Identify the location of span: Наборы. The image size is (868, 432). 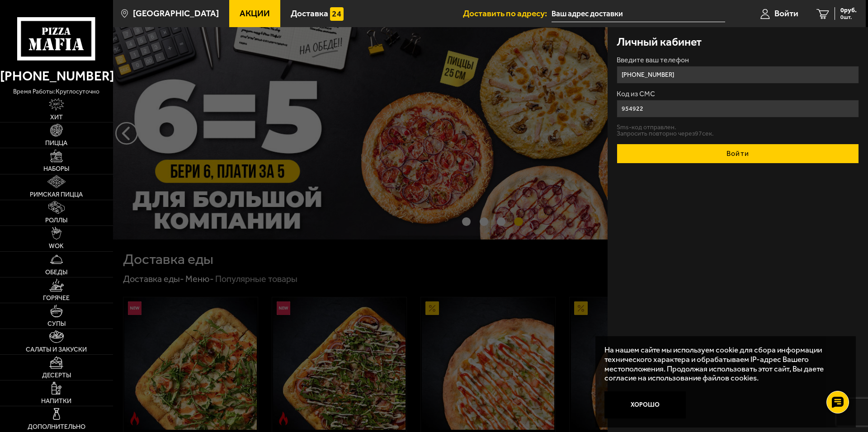
(56, 169).